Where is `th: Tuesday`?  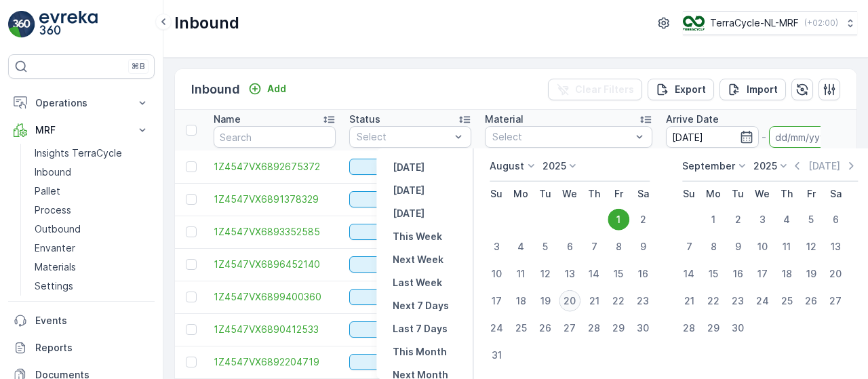
th: Tuesday is located at coordinates (738, 194).